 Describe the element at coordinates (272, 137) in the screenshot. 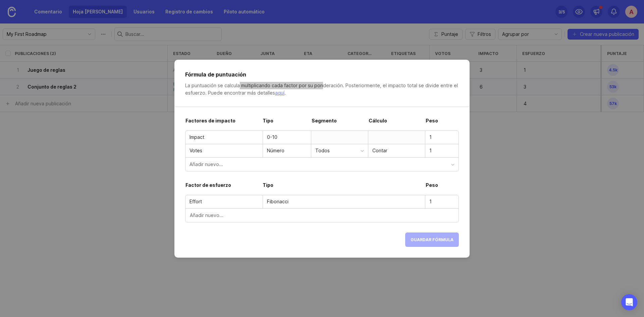

I see `font: 0-10` at that location.